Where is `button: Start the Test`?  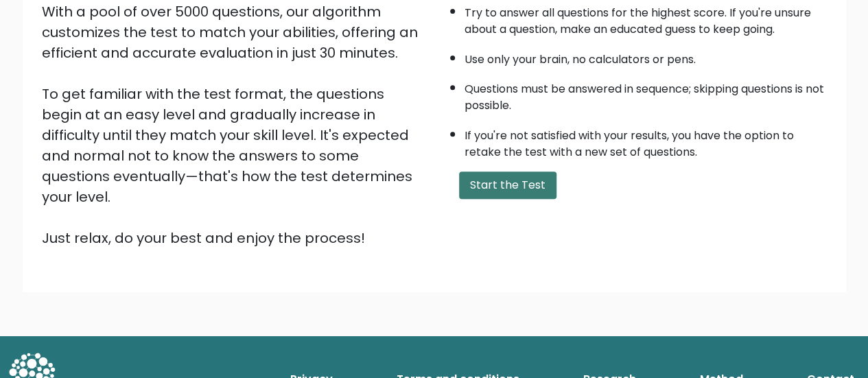
button: Start the Test is located at coordinates (508, 185).